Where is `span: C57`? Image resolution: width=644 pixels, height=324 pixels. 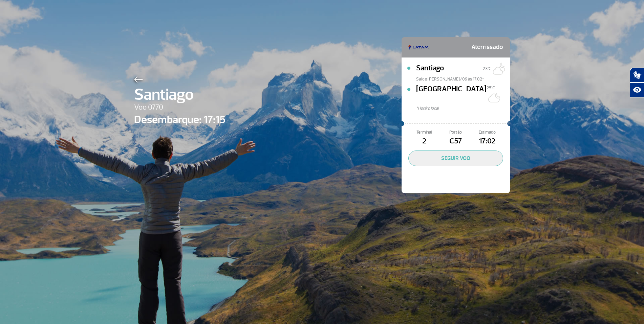 span: C57 is located at coordinates (455, 141).